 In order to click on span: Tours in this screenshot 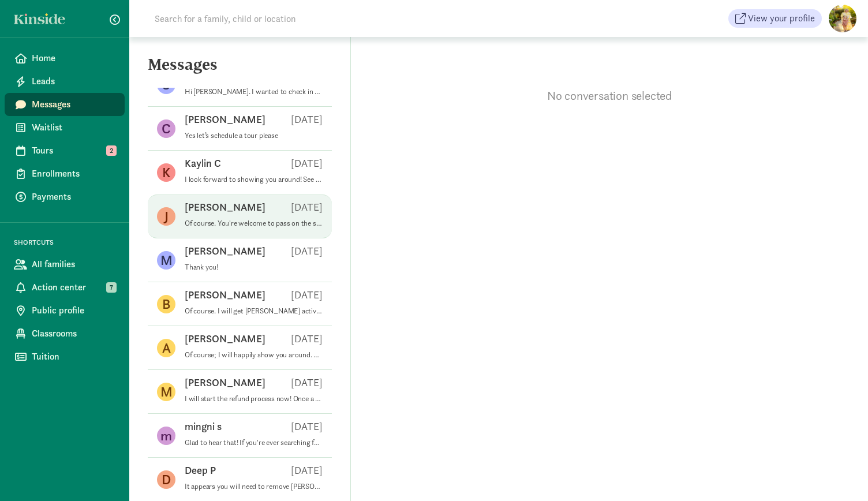, I will do `click(74, 150)`.